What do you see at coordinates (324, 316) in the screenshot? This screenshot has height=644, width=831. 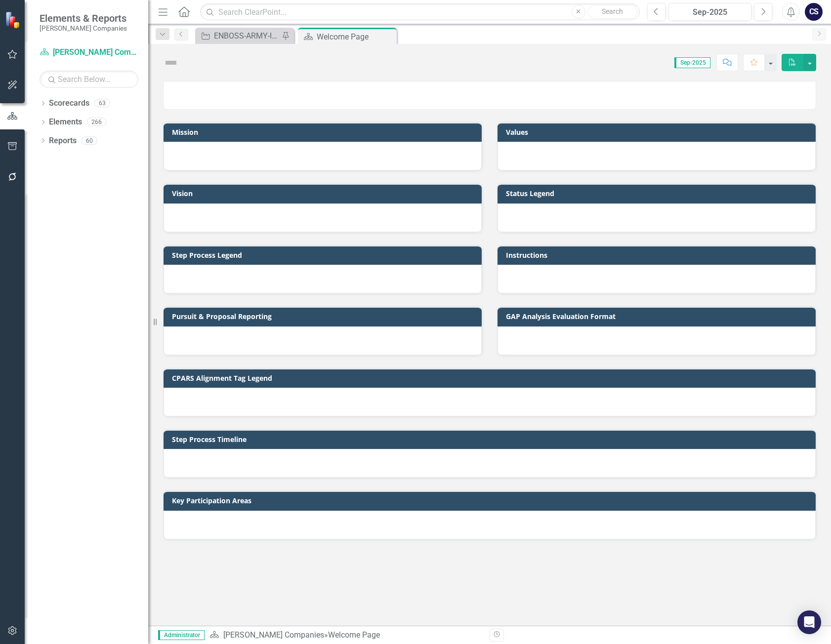 I see `h3: Pursuit & Proposal Reporting` at bounding box center [324, 316].